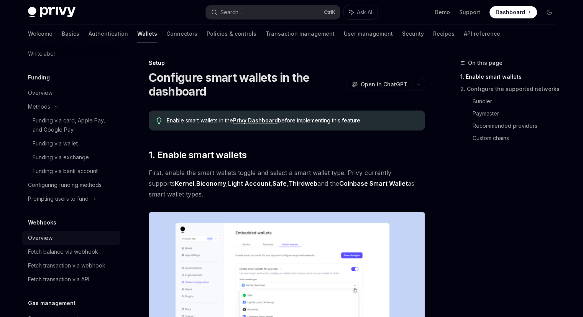  I want to click on a: 1. Enable smart wallets, so click(511, 77).